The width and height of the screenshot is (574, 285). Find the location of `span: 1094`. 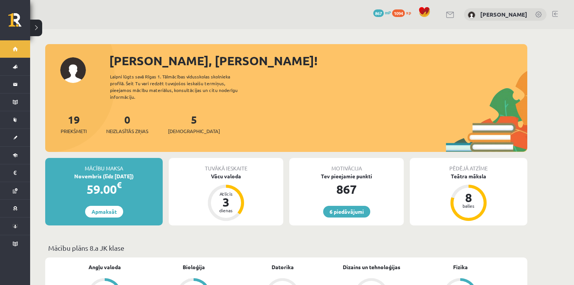

span: 1094 is located at coordinates (399, 13).